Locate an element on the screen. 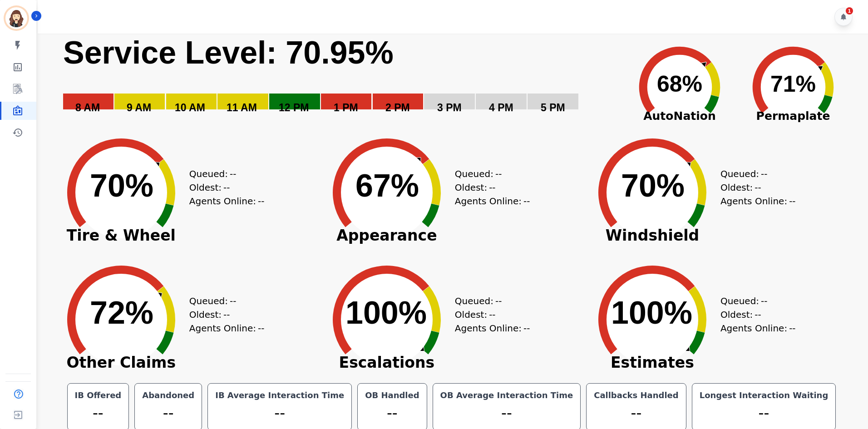 The height and width of the screenshot is (429, 868). div: 1 is located at coordinates (850, 11).